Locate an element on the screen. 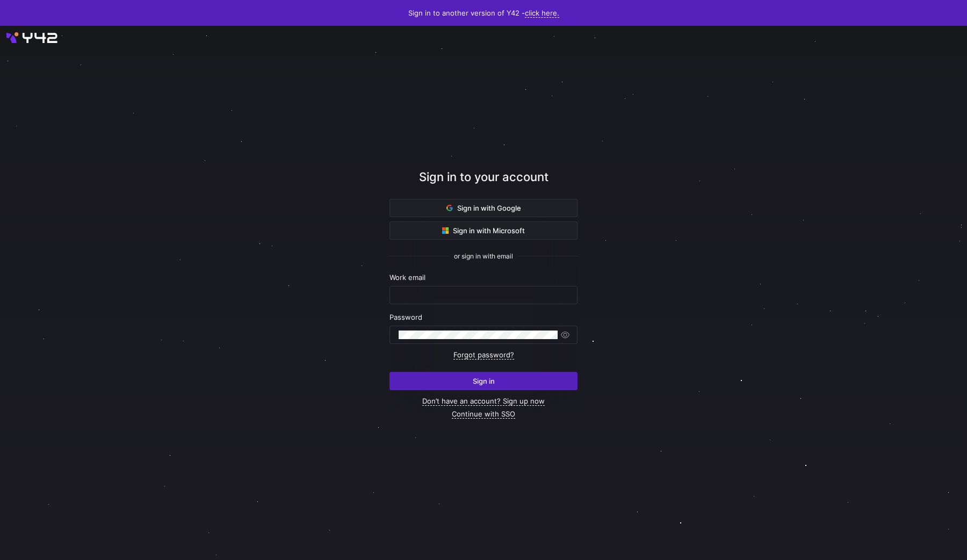 This screenshot has height=560, width=967. button: Sign in with Microsoft is located at coordinates (484, 230).